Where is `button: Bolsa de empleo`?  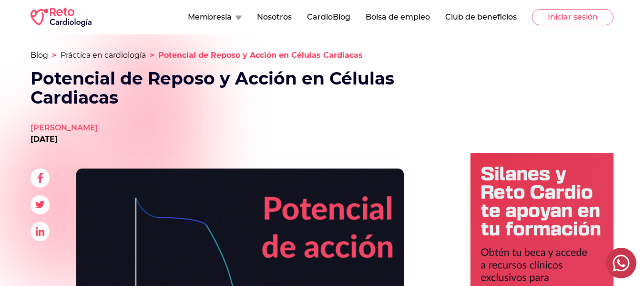
button: Bolsa de empleo is located at coordinates (397, 18).